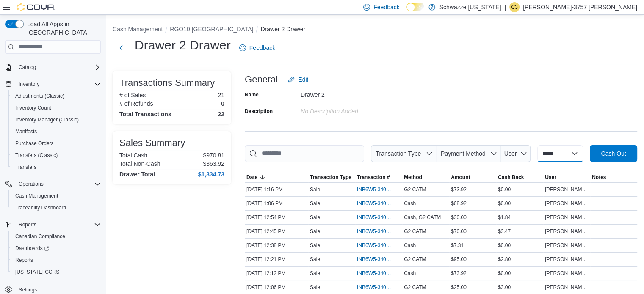 This screenshot has width=644, height=294. I want to click on a: Manifests, so click(26, 132).